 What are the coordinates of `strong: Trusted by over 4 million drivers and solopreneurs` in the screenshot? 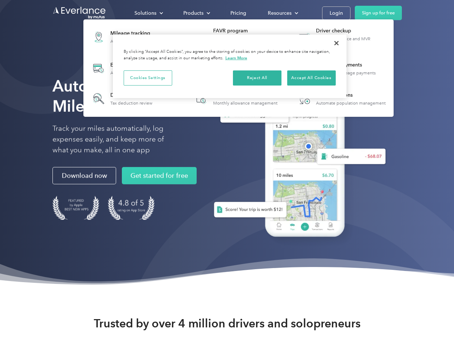 It's located at (227, 324).